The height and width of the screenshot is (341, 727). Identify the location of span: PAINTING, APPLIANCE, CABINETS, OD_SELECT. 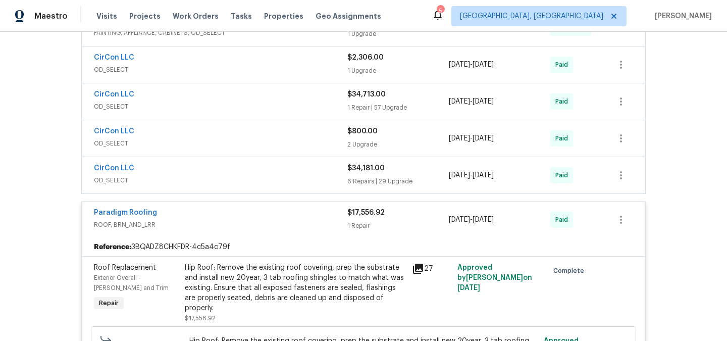
(221, 33).